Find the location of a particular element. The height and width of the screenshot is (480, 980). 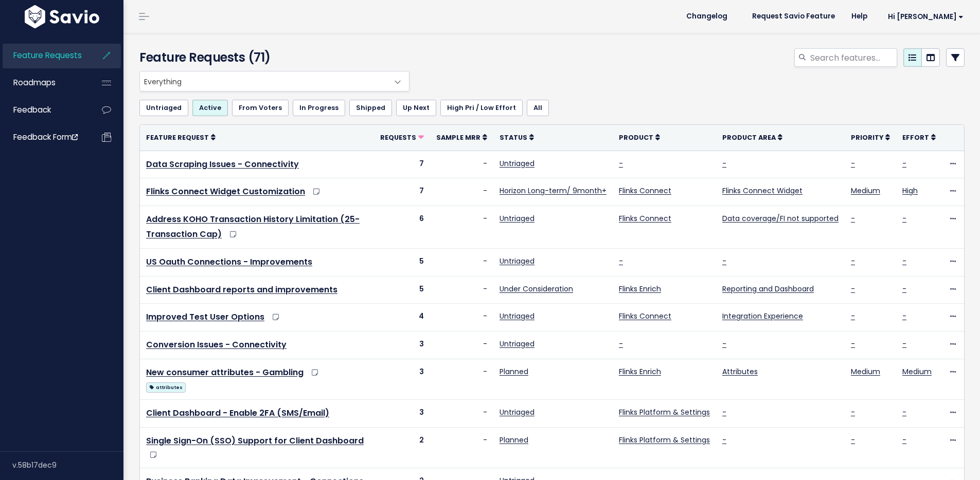

ul: Filter feature requests is located at coordinates (552, 108).